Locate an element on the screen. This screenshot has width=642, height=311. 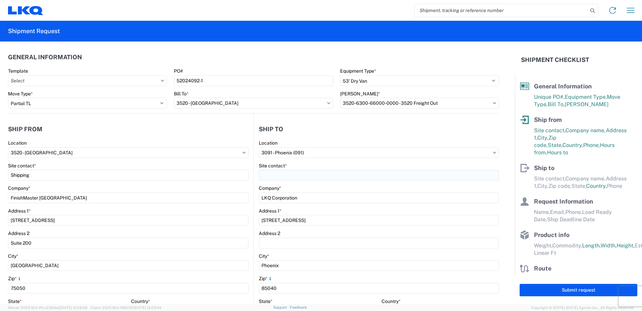
label: PO# is located at coordinates (178, 71).